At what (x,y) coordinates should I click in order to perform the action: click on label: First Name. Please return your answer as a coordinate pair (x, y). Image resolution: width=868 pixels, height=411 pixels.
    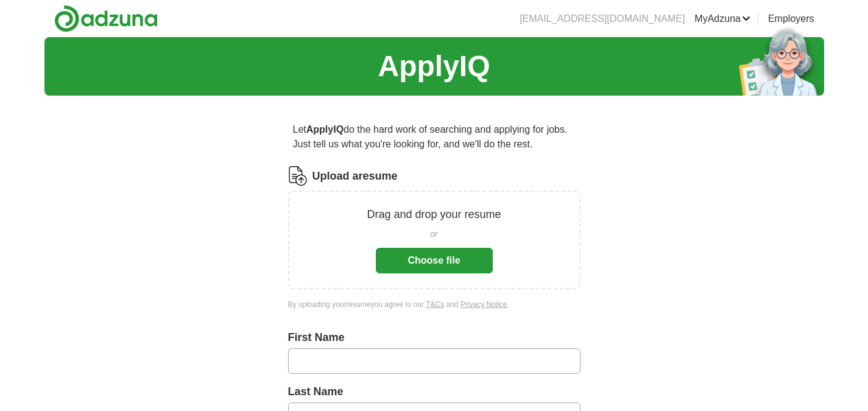
    Looking at the image, I should click on (435, 338).